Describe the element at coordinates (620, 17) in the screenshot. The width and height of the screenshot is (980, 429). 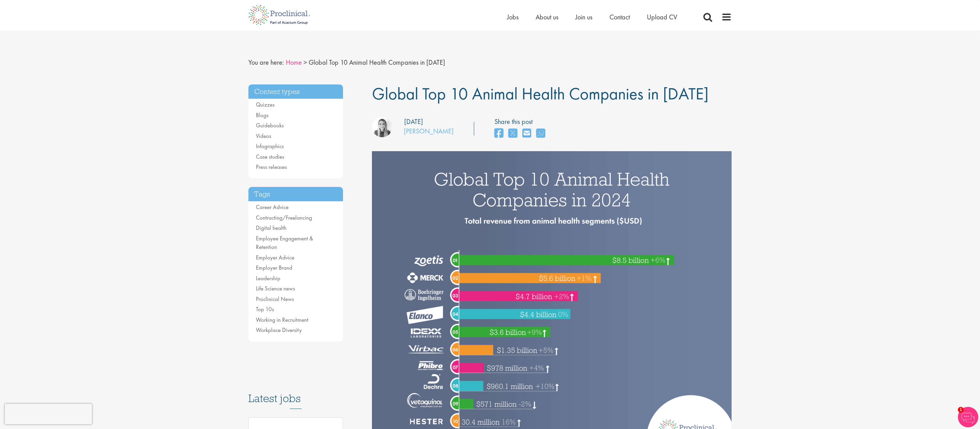
I see `span: Contact` at that location.